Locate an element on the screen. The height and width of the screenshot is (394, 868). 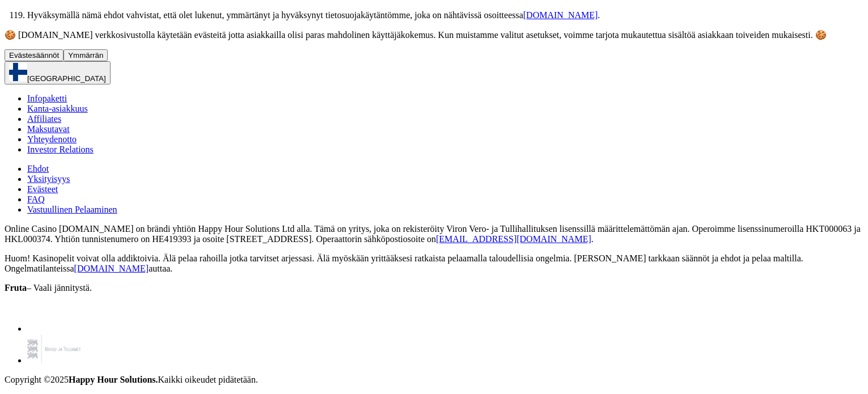
a: Ehdot is located at coordinates (38, 168).